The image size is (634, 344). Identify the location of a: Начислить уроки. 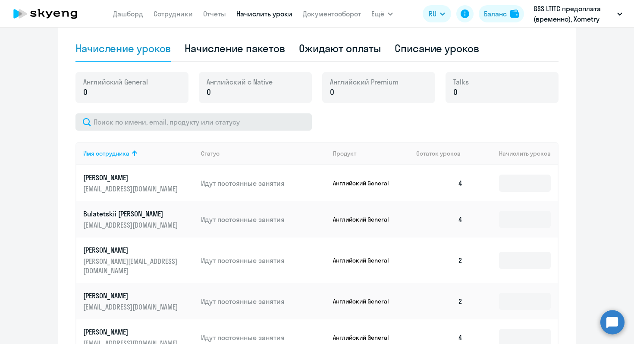
(264, 14).